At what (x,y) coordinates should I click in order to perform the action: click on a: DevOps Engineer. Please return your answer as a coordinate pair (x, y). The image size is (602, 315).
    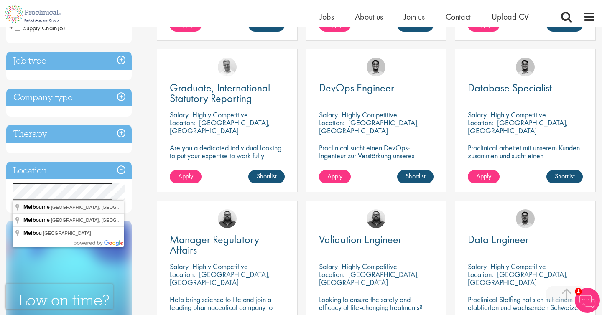
    Looking at the image, I should click on (376, 88).